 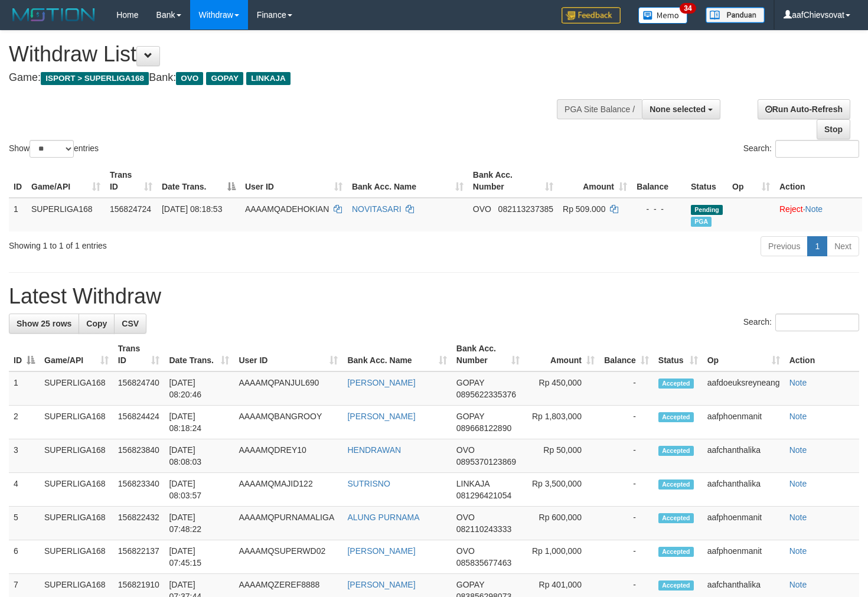 What do you see at coordinates (374, 450) in the screenshot?
I see `a: HENDRAWAN` at bounding box center [374, 450].